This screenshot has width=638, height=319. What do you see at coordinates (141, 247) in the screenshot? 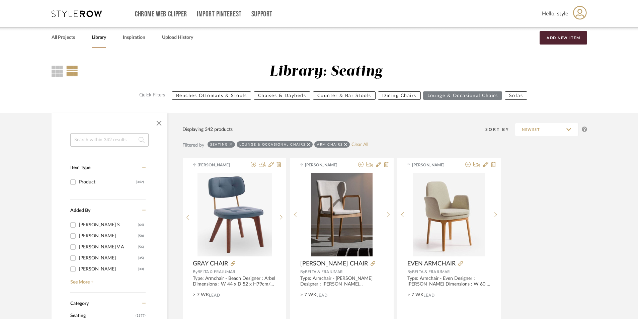
I see `div: (56)` at bounding box center [141, 247].